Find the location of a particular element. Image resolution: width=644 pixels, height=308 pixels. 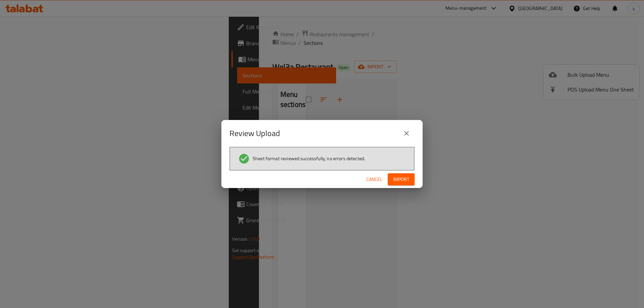

button: close is located at coordinates (407, 134).